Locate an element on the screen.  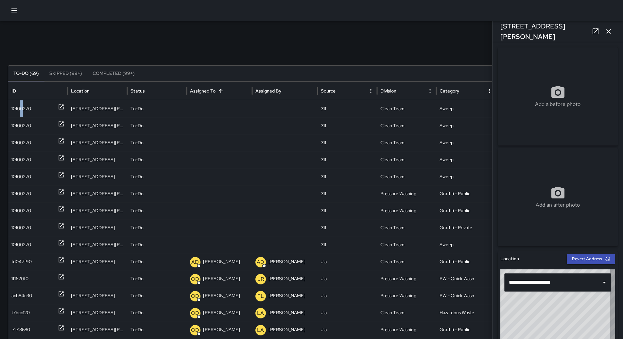
div: Status is located at coordinates (138, 91).